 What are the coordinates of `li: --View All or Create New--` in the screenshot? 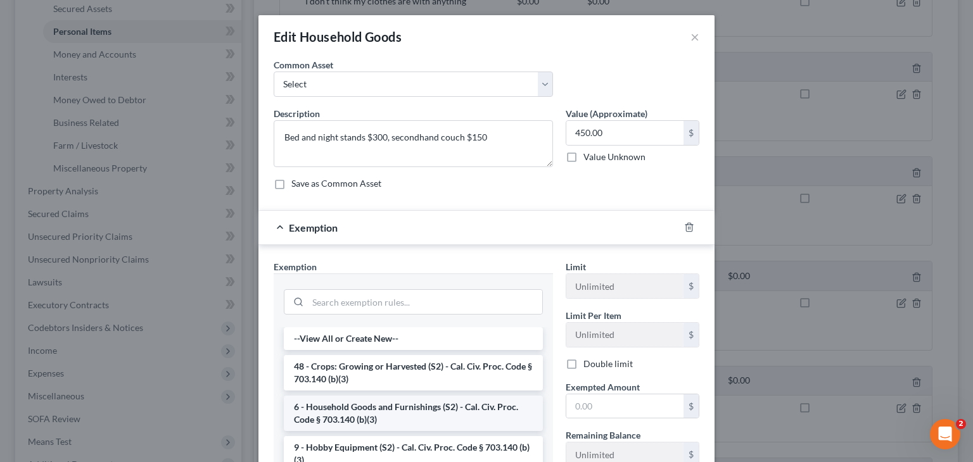 It's located at (413, 339).